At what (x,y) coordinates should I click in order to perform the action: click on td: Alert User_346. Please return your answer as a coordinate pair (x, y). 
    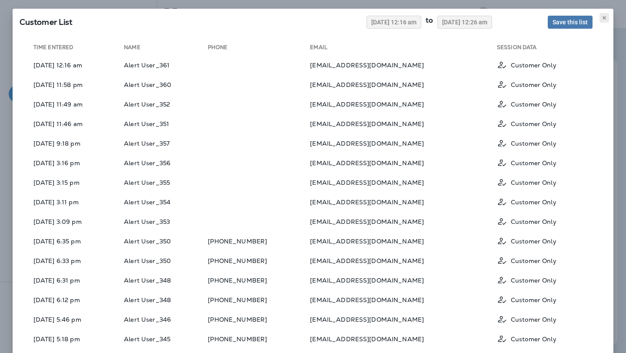
    Looking at the image, I should click on (166, 319).